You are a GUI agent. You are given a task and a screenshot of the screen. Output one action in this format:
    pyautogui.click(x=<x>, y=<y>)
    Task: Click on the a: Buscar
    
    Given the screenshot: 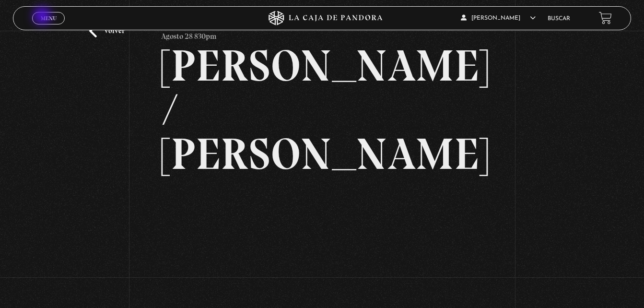 What is the action you would take?
    pyautogui.click(x=558, y=19)
    